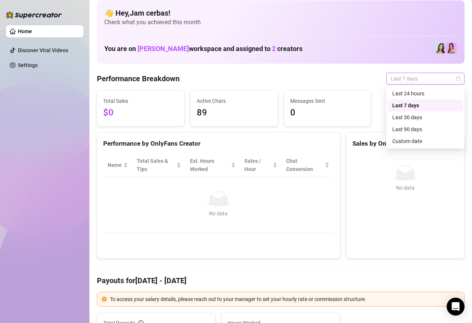  I want to click on div: Est. Hours Worked, so click(210, 165).